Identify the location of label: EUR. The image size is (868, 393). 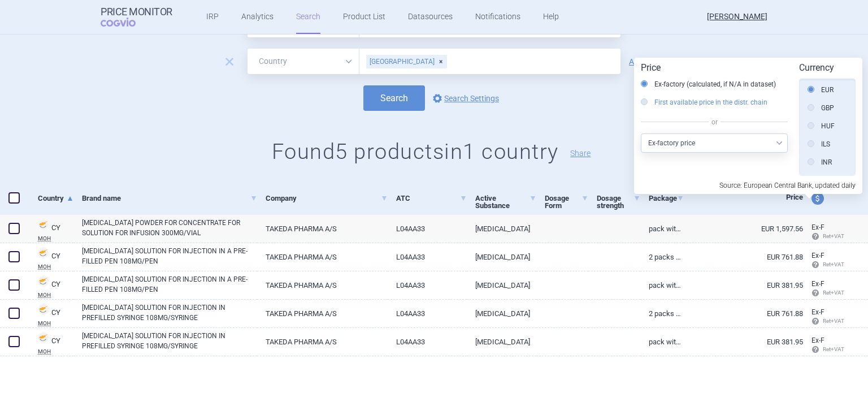
(821, 90).